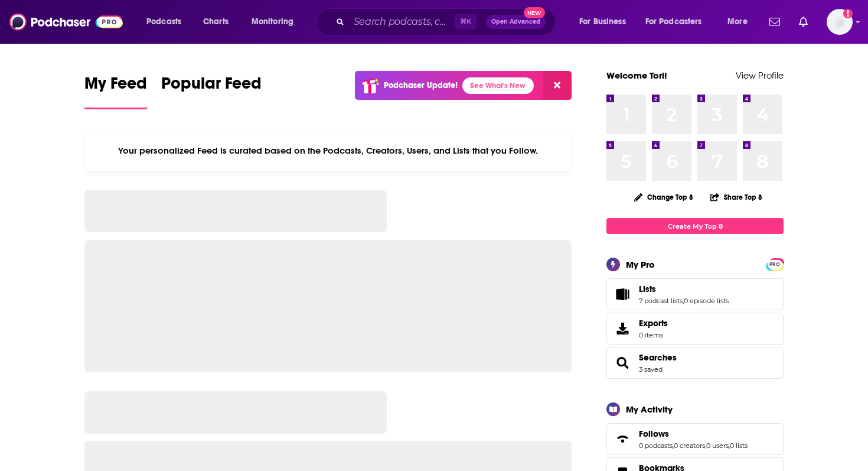 The image size is (868, 471). I want to click on a: Popular Feed, so click(211, 91).